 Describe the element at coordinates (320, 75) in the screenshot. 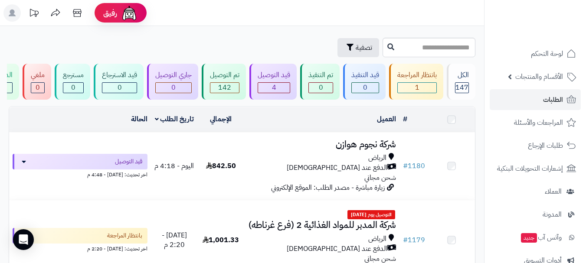

I see `div: تم التنفيذ` at that location.